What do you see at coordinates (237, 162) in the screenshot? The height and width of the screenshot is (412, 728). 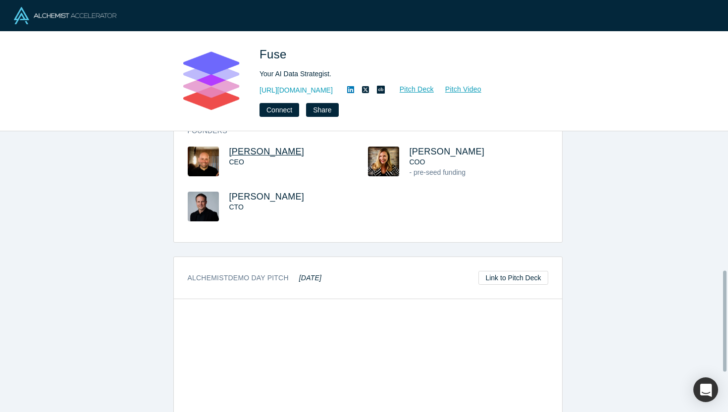 I see `span: CEO` at bounding box center [237, 162].